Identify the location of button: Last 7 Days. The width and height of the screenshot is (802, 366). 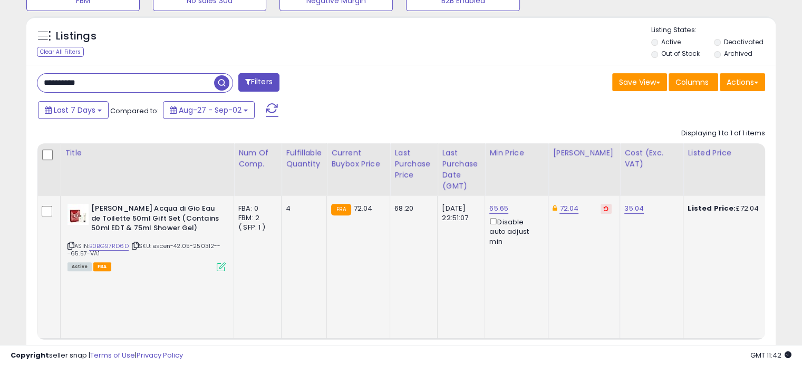
(73, 110).